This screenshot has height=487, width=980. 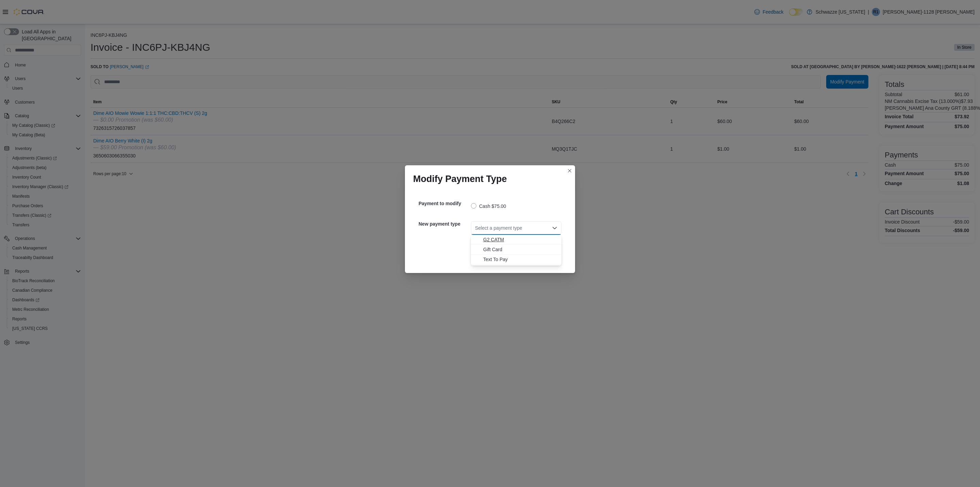 What do you see at coordinates (520, 250) in the screenshot?
I see `span: Gift Card` at bounding box center [520, 250].